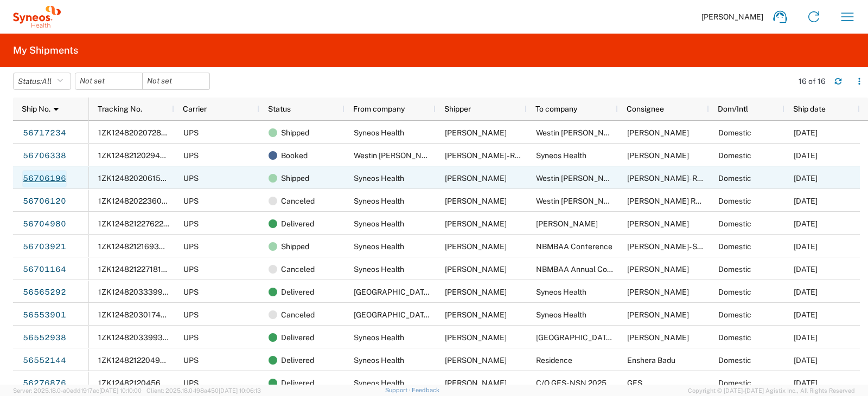 The width and height of the screenshot is (868, 396). Describe the element at coordinates (457, 109) in the screenshot. I see `span: Shipper` at that location.